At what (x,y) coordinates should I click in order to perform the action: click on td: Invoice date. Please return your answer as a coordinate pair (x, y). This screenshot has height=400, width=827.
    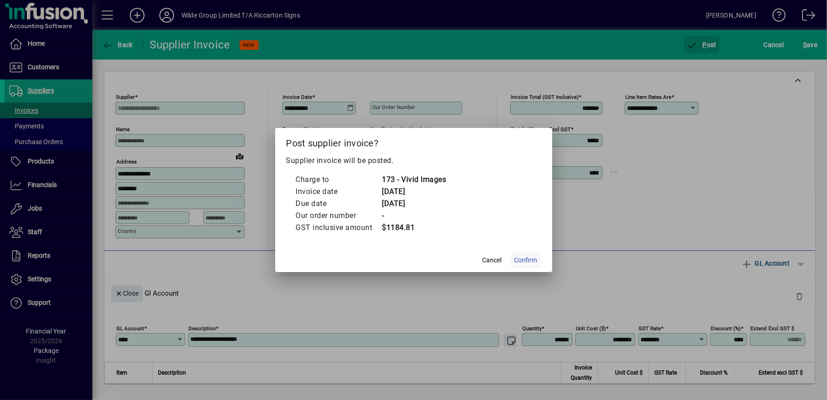
    Looking at the image, I should click on (339, 192).